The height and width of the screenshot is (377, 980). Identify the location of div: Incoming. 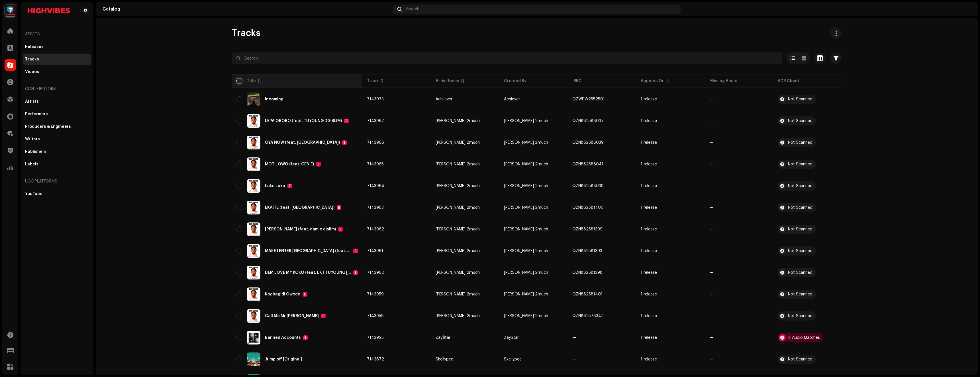
(274, 99).